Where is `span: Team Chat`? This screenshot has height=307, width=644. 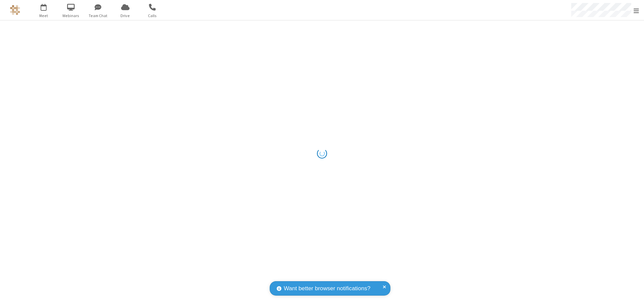
span: Team Chat is located at coordinates (98, 16).